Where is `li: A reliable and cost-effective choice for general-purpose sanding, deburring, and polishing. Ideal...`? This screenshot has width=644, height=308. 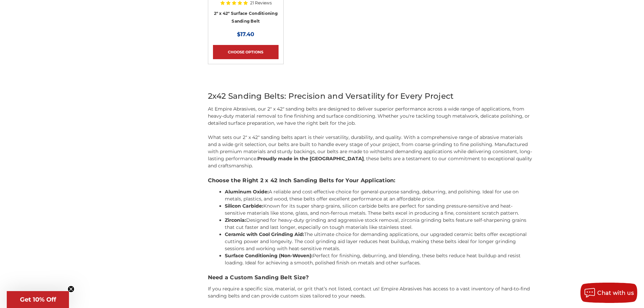
li: A reliable and cost-effective choice for general-purpose sanding, deburring, and polishing. Ideal... is located at coordinates (379, 195).